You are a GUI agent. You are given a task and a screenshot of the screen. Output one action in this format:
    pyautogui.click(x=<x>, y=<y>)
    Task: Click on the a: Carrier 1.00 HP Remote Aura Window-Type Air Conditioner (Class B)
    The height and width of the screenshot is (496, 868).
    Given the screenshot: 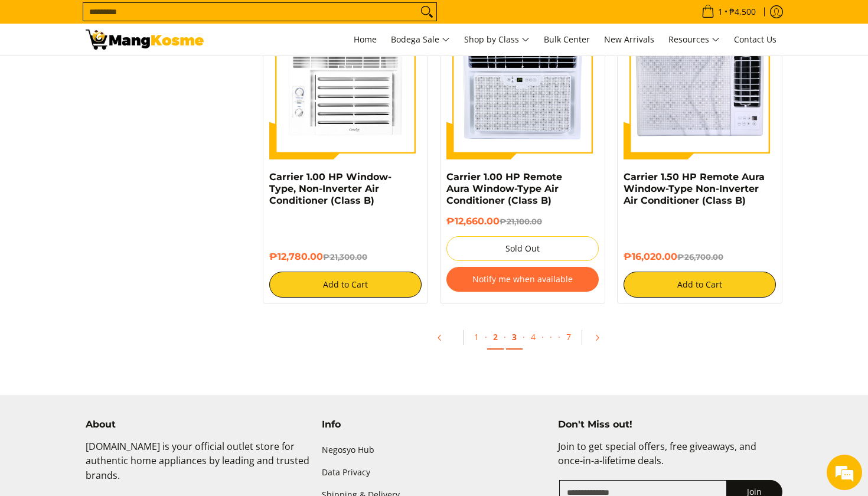 What is the action you would take?
    pyautogui.click(x=504, y=188)
    